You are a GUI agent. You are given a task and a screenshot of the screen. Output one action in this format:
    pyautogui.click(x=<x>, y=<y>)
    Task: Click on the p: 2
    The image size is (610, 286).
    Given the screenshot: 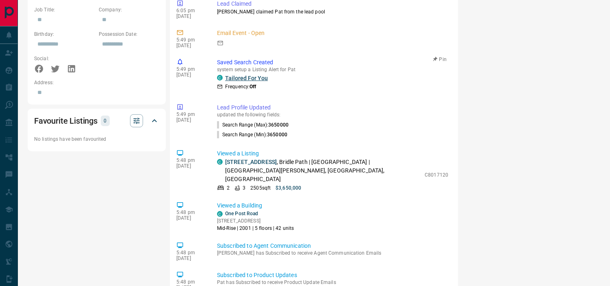 What is the action you would take?
    pyautogui.click(x=228, y=188)
    